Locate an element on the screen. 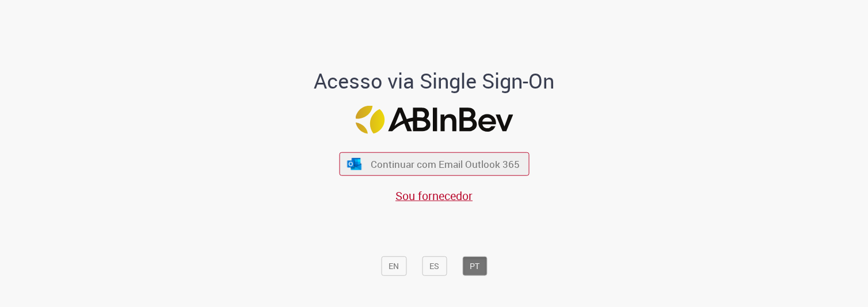 This screenshot has width=868, height=307. a: Sou fornecedor is located at coordinates (434, 196).